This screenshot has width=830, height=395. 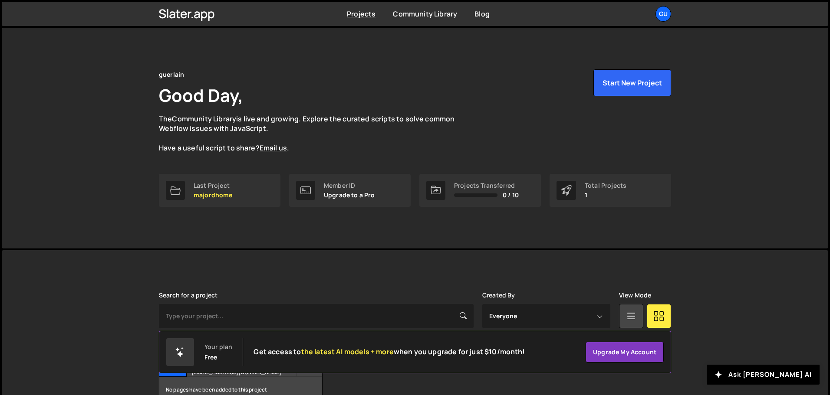 I want to click on input: Type your project..., so click(x=316, y=316).